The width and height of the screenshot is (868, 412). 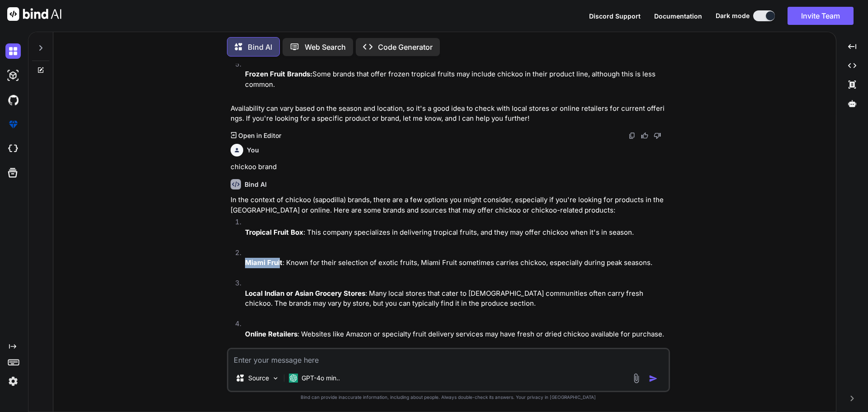 I want to click on span: Discord Support, so click(x=614, y=16).